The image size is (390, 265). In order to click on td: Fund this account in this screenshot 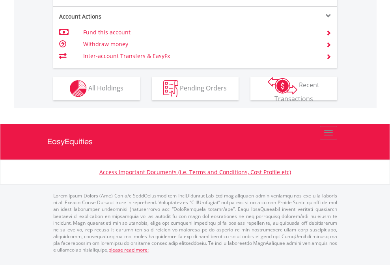, I will do `click(199, 32)`.